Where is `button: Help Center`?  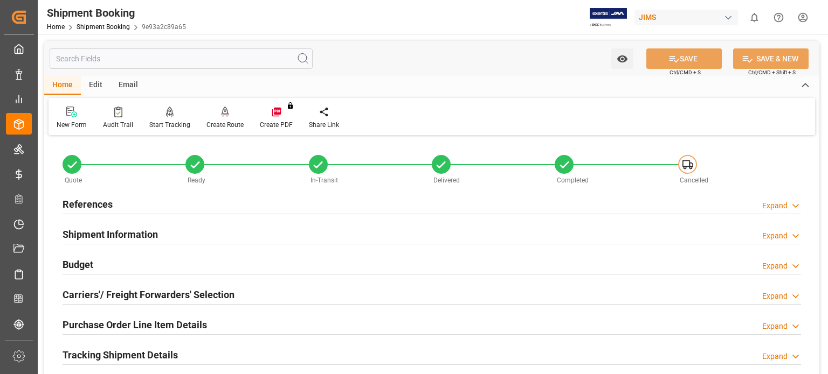
button: Help Center is located at coordinates (778, 17).